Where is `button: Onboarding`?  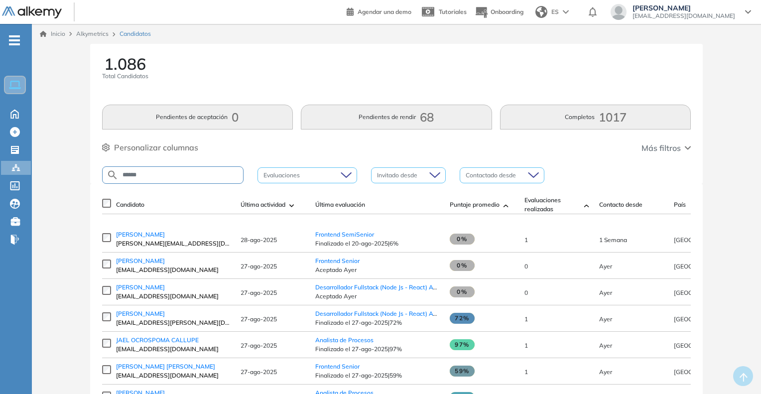
button: Onboarding is located at coordinates (499, 12).